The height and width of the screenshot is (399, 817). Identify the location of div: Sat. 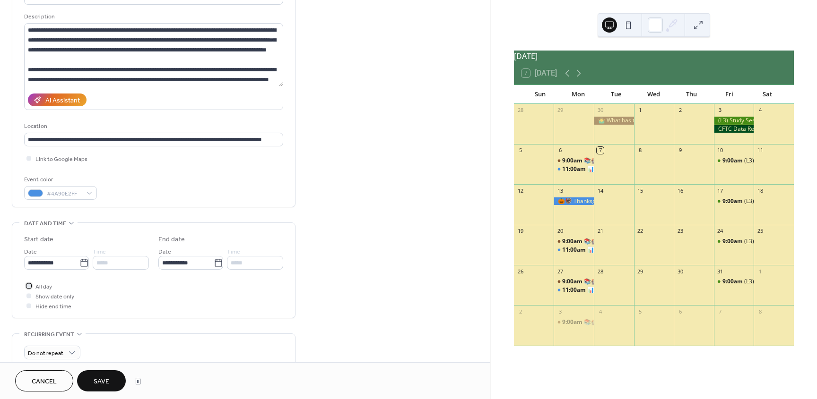
(767, 95).